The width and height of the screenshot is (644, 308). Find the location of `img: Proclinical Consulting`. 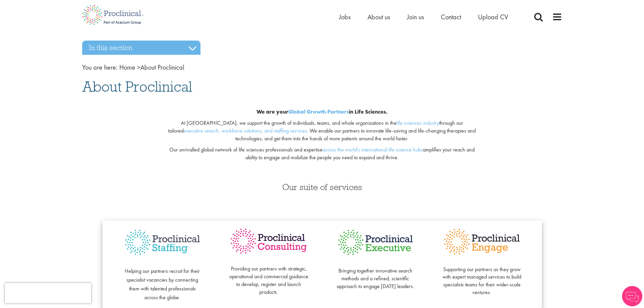

img: Proclinical Consulting is located at coordinates (269, 241).